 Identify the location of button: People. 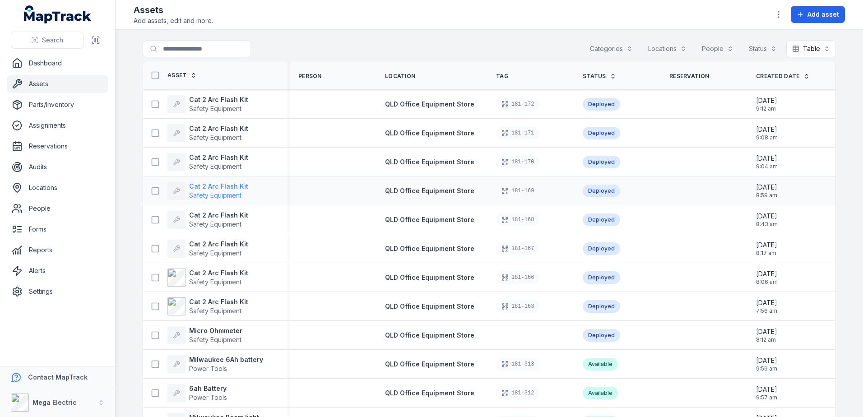
(718, 49).